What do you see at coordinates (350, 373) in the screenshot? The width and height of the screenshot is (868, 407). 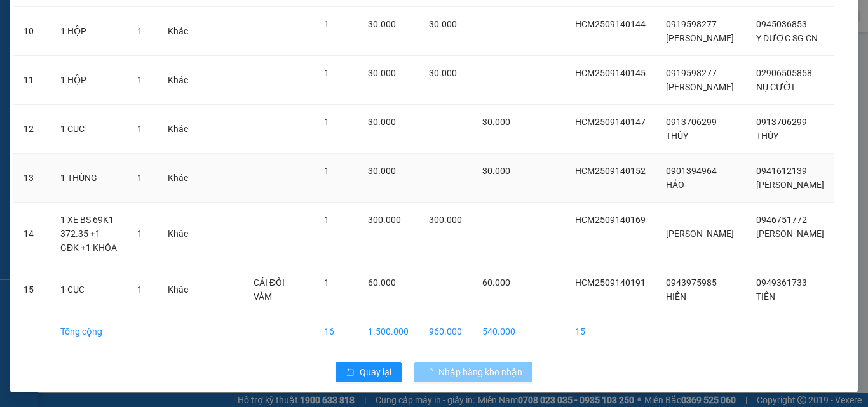 I see `span: rollback` at bounding box center [350, 373].